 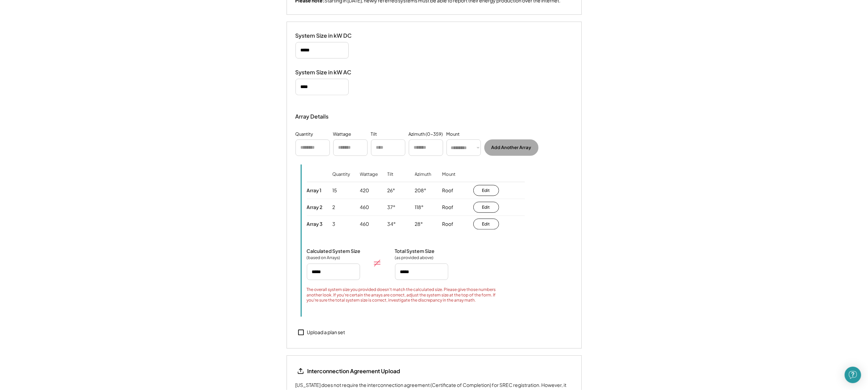 I want to click on div: Array Details, so click(x=313, y=116).